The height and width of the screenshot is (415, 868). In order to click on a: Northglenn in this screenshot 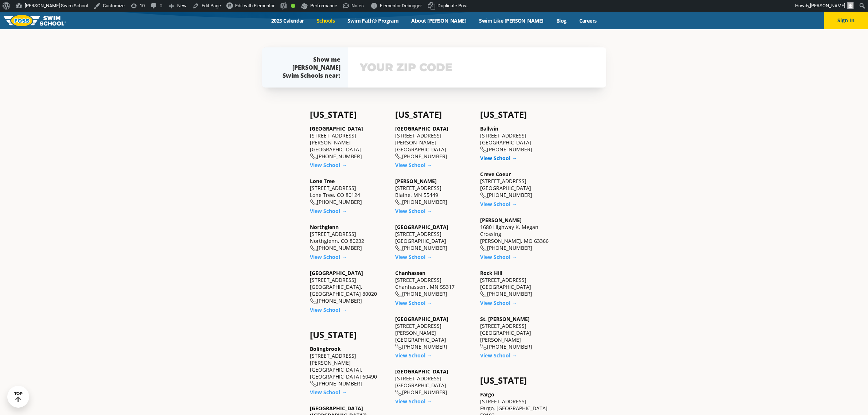, I will do `click(325, 227)`.